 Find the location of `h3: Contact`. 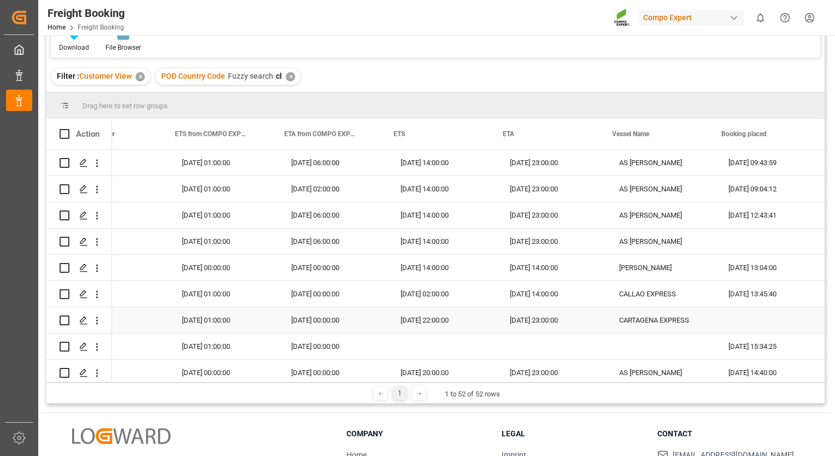

h3: Contact is located at coordinates (728, 433).